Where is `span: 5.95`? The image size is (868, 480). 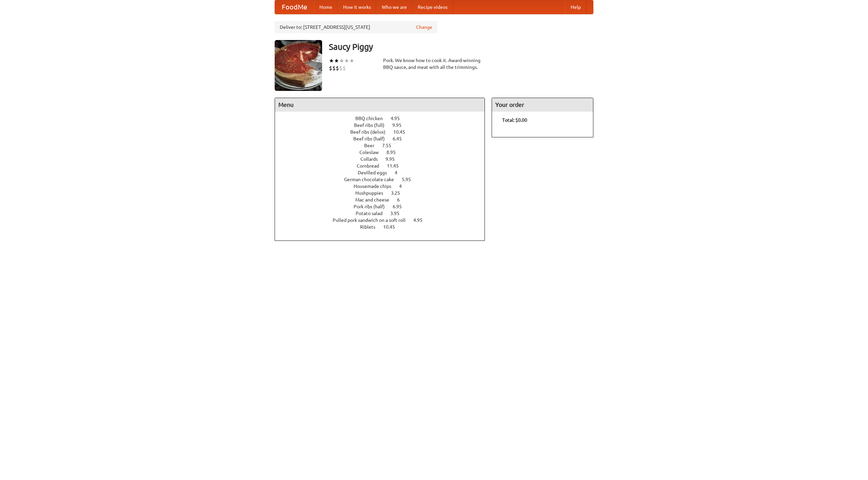
span: 5.95 is located at coordinates (409, 180).